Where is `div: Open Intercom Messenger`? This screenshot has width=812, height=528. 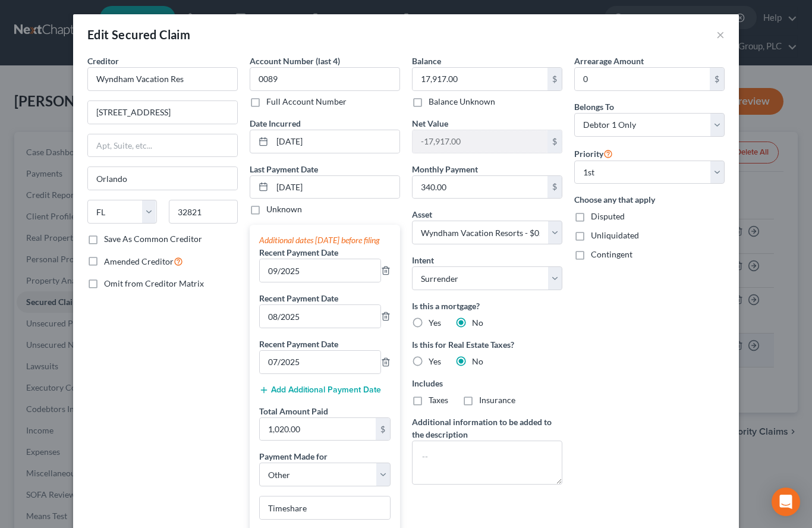
div: Open Intercom Messenger is located at coordinates (786, 502).